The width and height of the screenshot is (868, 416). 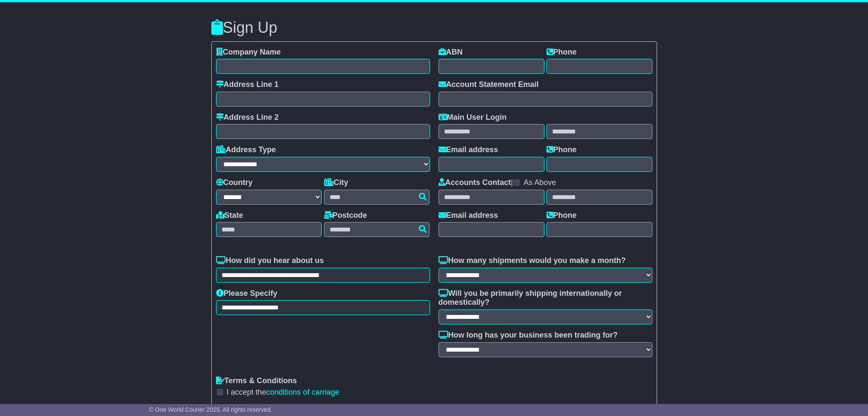 What do you see at coordinates (451, 52) in the screenshot?
I see `label: ABN` at bounding box center [451, 52].